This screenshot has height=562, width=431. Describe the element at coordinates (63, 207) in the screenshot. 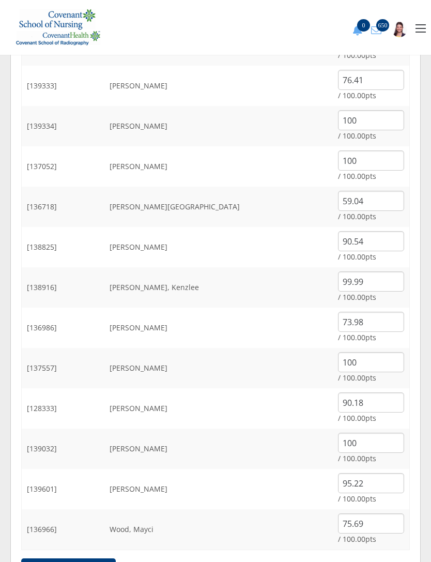

I see `td: [136718]` at that location.